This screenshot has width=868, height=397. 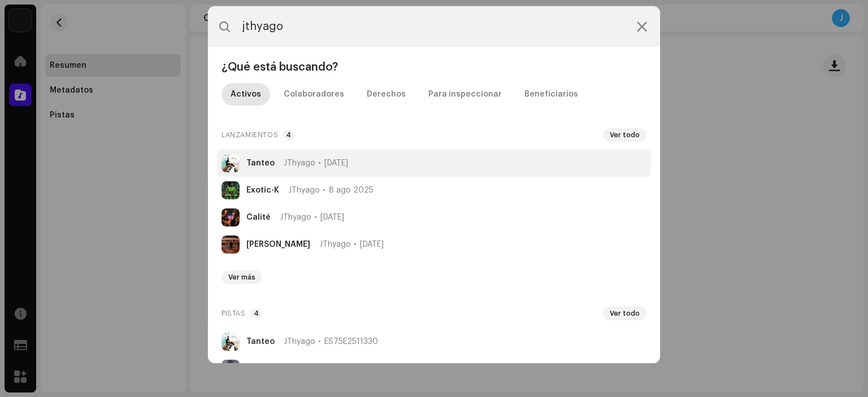 What do you see at coordinates (551, 94) in the screenshot?
I see `div: Beneficiarios` at bounding box center [551, 94].